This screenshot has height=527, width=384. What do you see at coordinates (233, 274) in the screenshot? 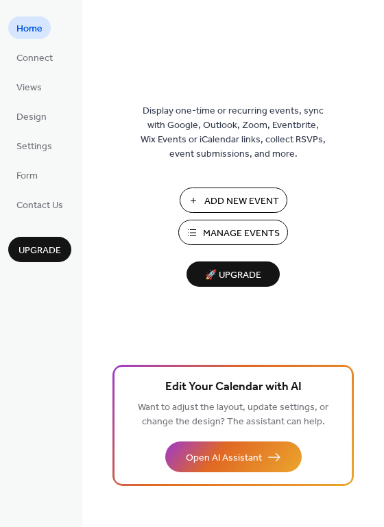
I see `button: 🚀 Upgrade` at bounding box center [233, 274].